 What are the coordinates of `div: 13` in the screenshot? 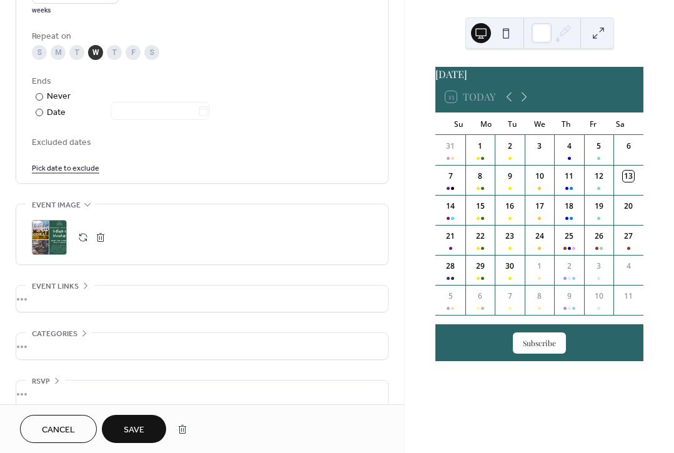 It's located at (628, 176).